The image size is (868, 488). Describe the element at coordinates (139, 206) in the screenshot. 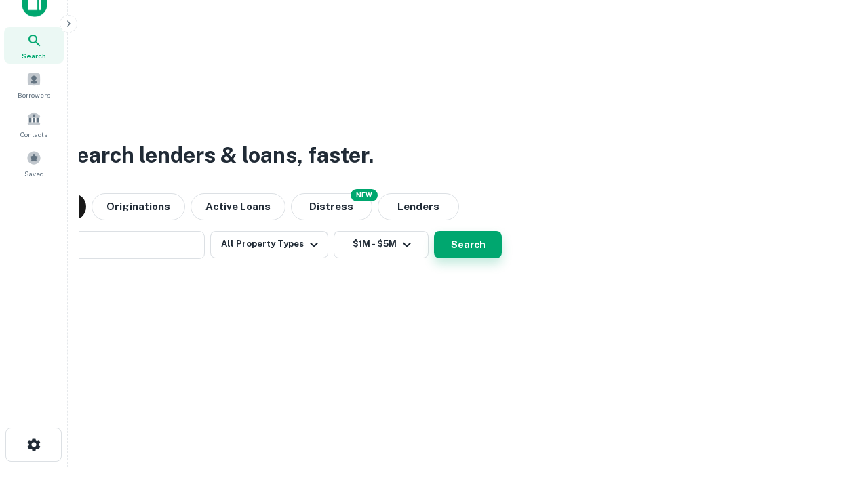

I see `button: Originations` at that location.